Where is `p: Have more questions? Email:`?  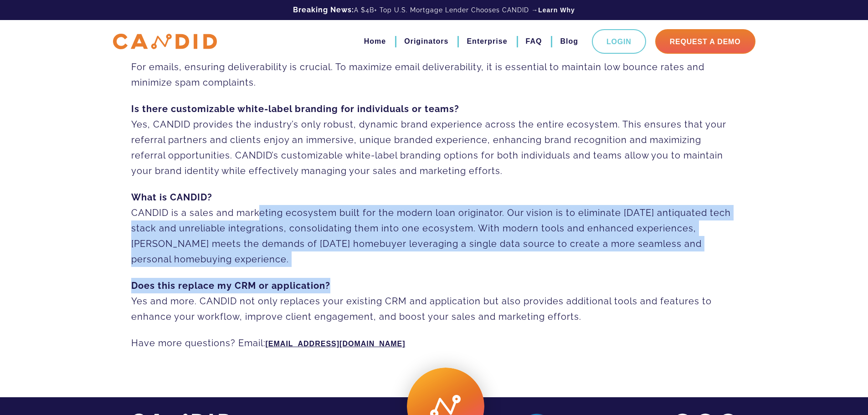
p: Have more questions? Email: is located at coordinates (434, 343).